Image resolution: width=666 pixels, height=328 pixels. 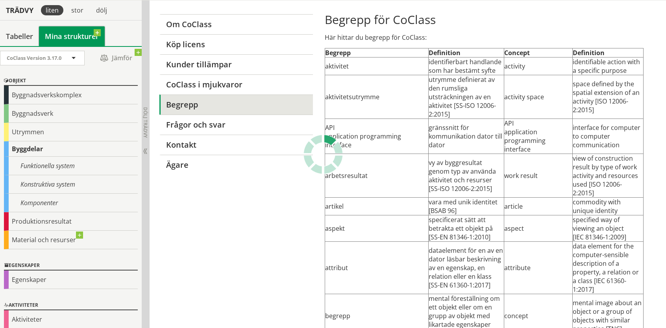 What do you see at coordinates (71, 166) in the screenshot?
I see `div: Funktionella system` at bounding box center [71, 166].